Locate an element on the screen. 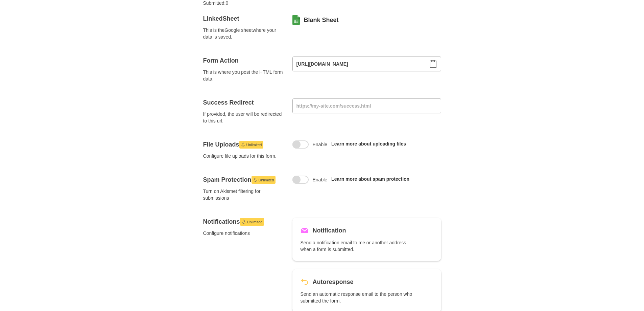 The image size is (644, 311). h4: Notifications is located at coordinates (244, 222).